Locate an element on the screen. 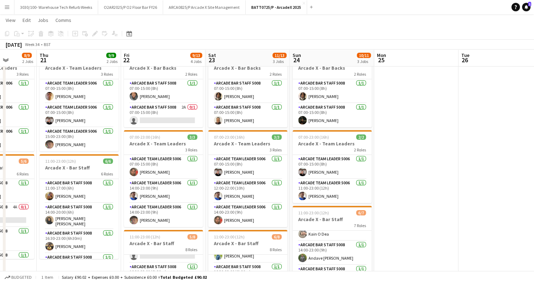 This screenshot has height=283, width=534. div: 07:00-23:00 (16h)3/3Arcade X - Team Leaders3 RolesArcade Team Leader 50061/107:00-15:00 (8h)[PERS... is located at coordinates (248, 178).